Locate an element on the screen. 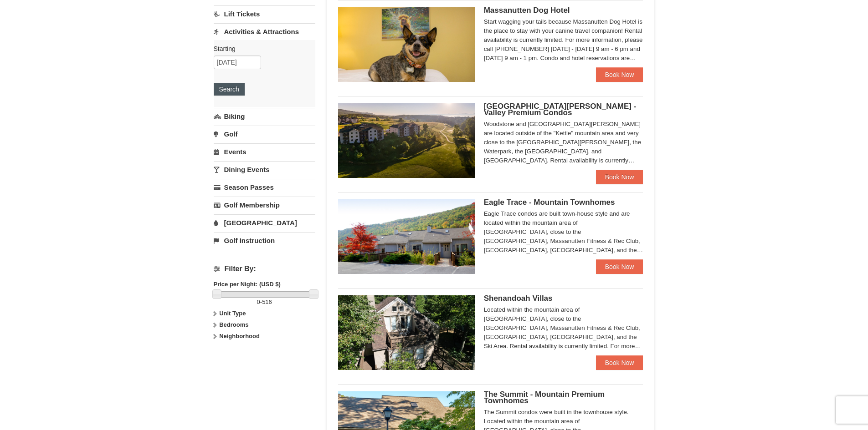 Image resolution: width=868 pixels, height=430 pixels. div: Start wagging your tails because Massanutten Dog Hotel is the place to stay with your canine trav... is located at coordinates (564, 40).